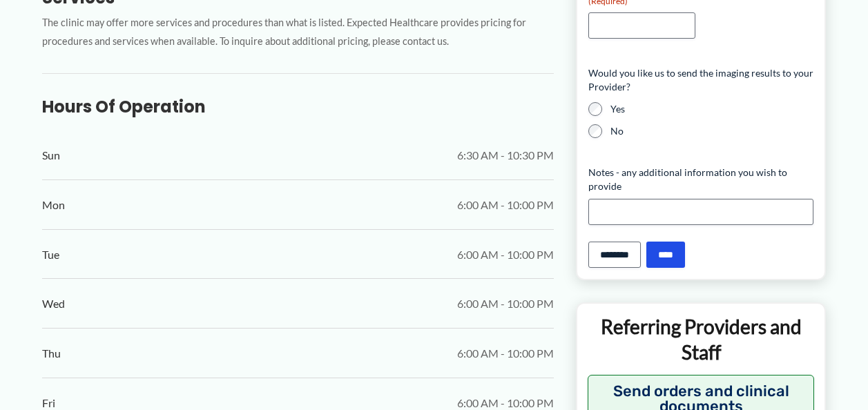 The height and width of the screenshot is (410, 868). What do you see at coordinates (712, 131) in the screenshot?
I see `label: No` at bounding box center [712, 131].